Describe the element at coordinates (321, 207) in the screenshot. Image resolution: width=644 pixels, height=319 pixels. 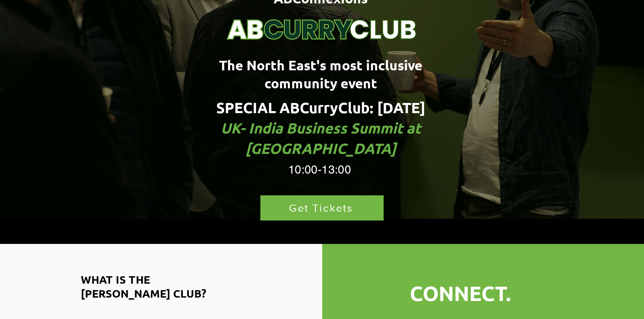
I see `span: Get Tickets` at that location.